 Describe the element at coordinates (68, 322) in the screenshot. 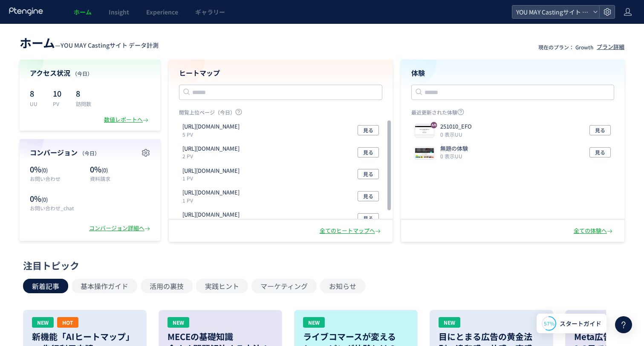

I see `div: HOT` at that location.